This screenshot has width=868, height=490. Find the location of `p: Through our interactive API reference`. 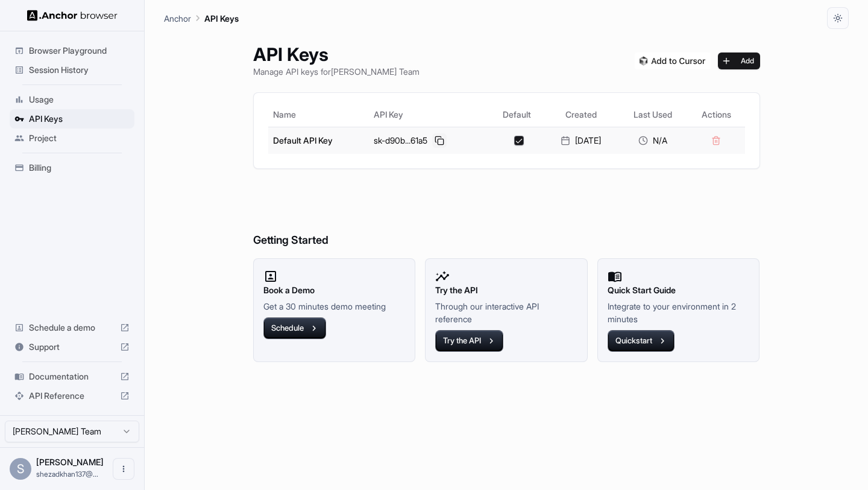

p: Through our interactive API reference is located at coordinates (507, 312).